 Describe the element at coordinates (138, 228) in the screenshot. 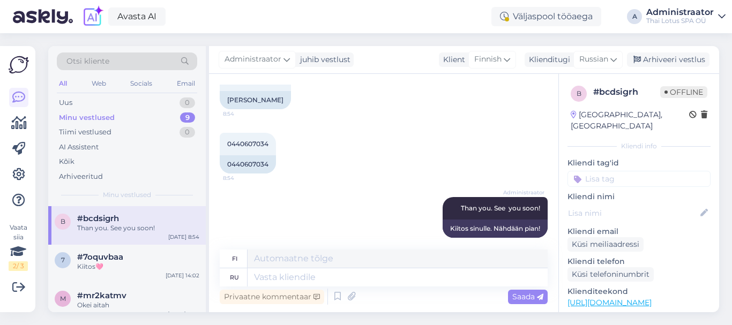

I see `div: Than you. See you soon!` at that location.